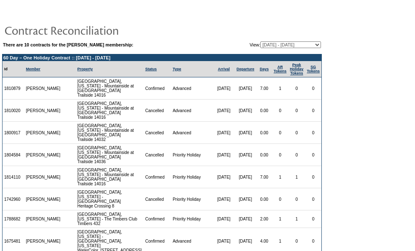  I want to click on a: Member, so click(33, 69).